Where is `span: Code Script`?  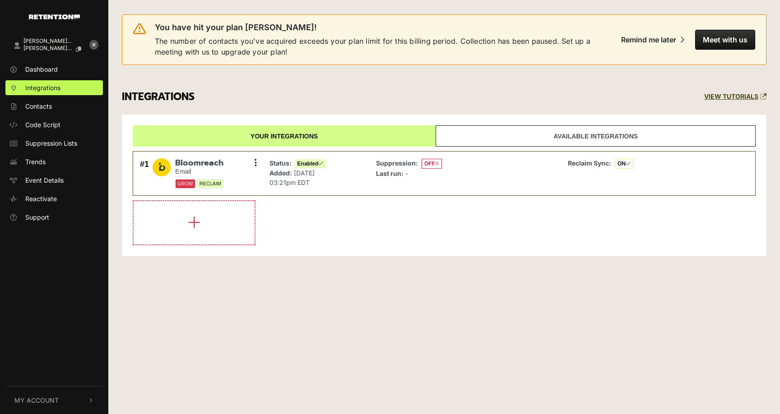
span: Code Script is located at coordinates (43, 125).